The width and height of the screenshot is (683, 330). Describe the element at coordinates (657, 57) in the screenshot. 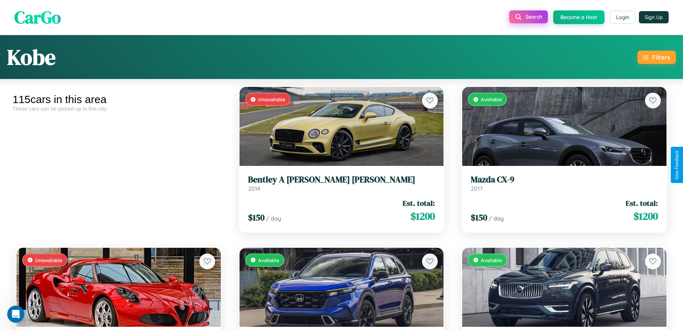

I see `button: Filters` at that location.